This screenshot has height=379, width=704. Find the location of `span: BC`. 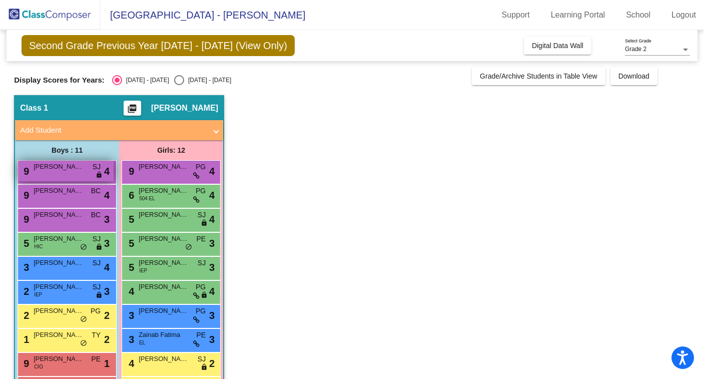

span: BC is located at coordinates (96, 191).